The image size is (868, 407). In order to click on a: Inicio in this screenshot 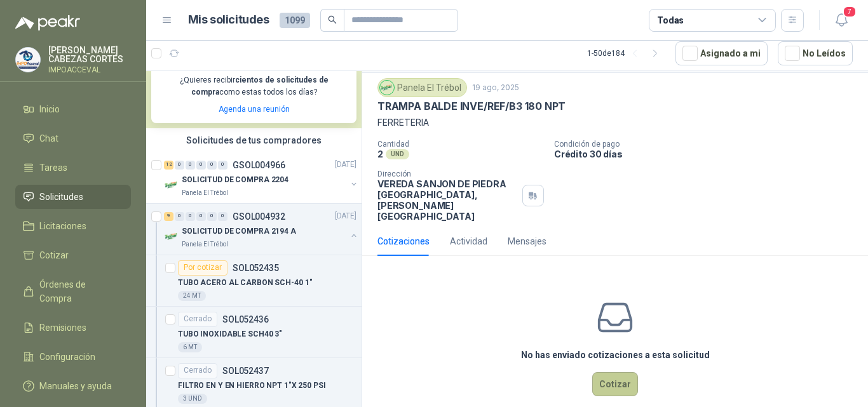, I will do `click(73, 109)`.